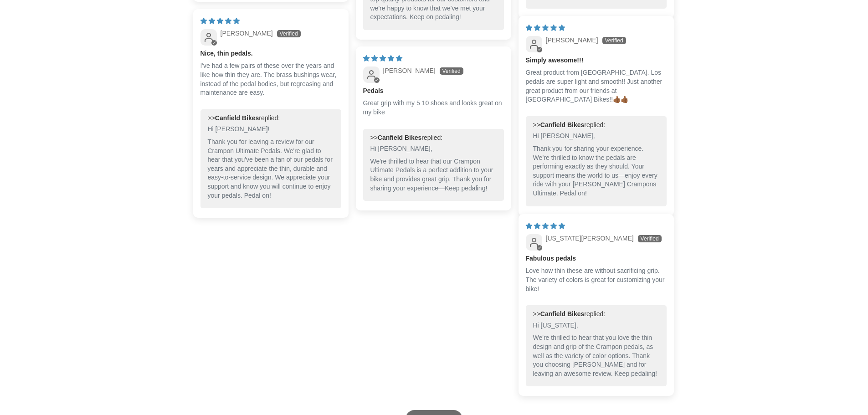 The width and height of the screenshot is (868, 415). Describe the element at coordinates (271, 169) in the screenshot. I see `p: Thank you for leaving a review for our Crampon Ultimate Pedals. We're glad to hear that you've be...` at that location.